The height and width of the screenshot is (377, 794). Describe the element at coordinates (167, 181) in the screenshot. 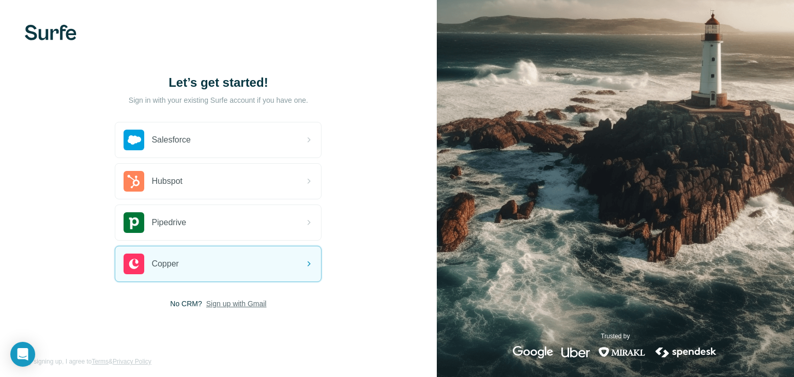

I see `span: Hubspot` at that location.